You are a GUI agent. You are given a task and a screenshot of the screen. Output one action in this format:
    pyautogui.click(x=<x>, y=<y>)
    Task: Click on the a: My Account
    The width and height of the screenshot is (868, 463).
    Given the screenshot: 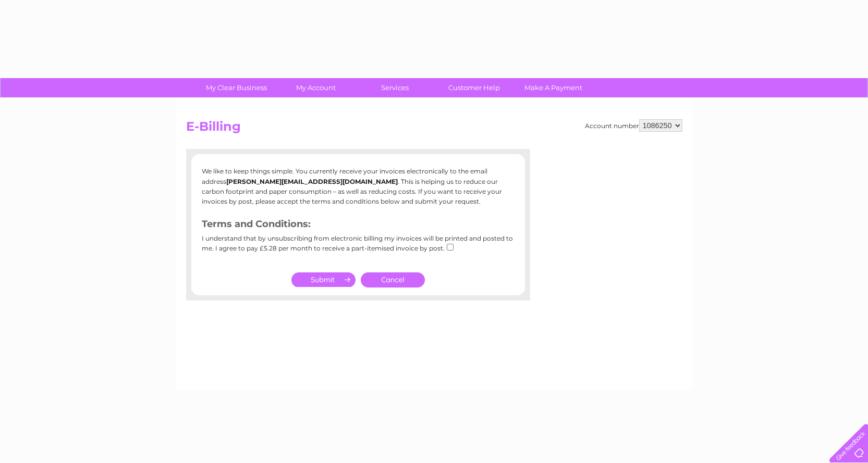 What is the action you would take?
    pyautogui.click(x=315, y=88)
    